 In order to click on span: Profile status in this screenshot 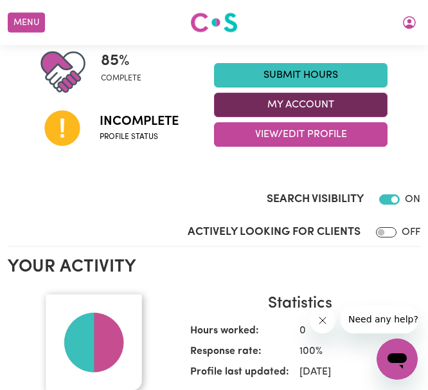, I will do `click(139, 137)`.